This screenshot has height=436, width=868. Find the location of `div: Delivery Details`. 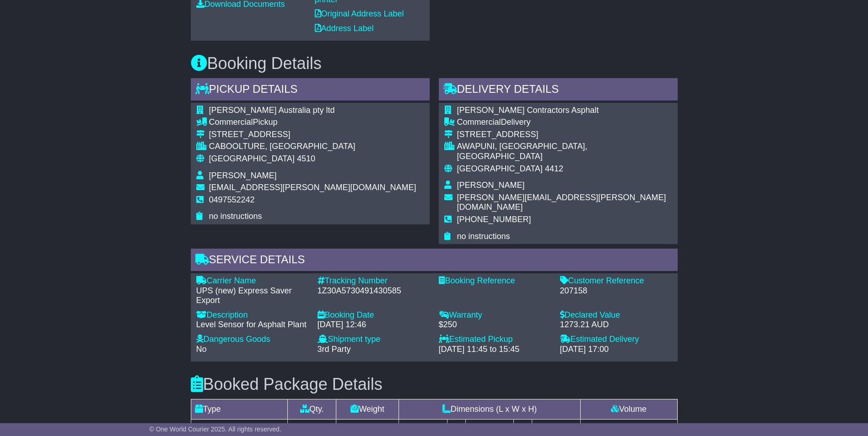

div: Delivery Details is located at coordinates (558, 91).